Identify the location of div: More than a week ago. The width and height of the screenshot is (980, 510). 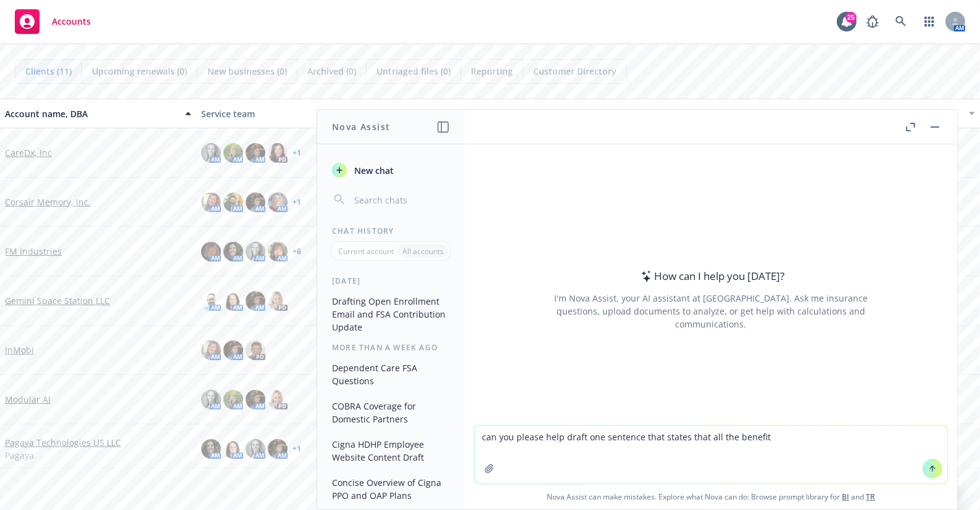
(390, 347).